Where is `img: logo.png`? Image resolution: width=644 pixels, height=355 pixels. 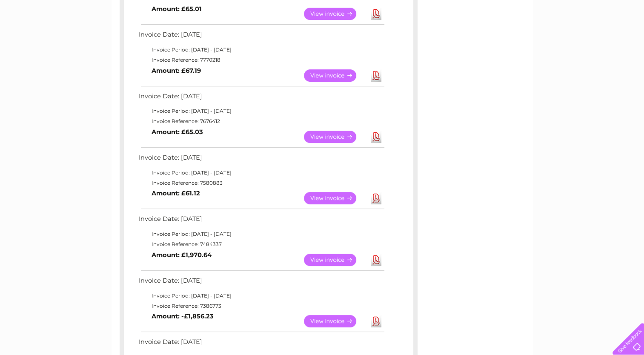
img: logo.png is located at coordinates (44, 35).